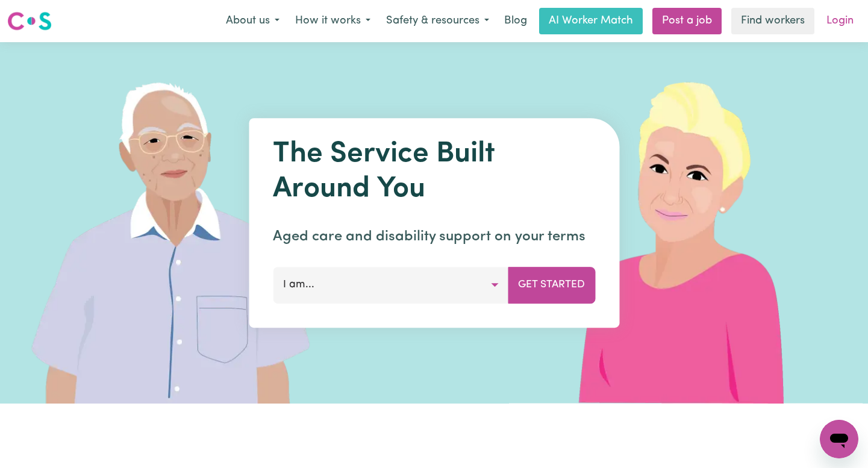  What do you see at coordinates (591, 21) in the screenshot?
I see `a: AI Worker Match` at bounding box center [591, 21].